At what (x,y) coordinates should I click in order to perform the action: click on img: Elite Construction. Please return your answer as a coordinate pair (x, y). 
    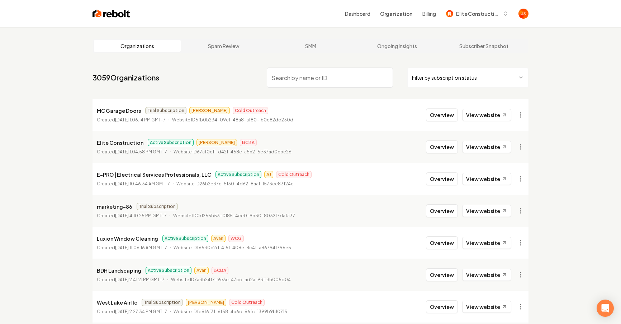
    Looking at the image, I should click on (450, 14).